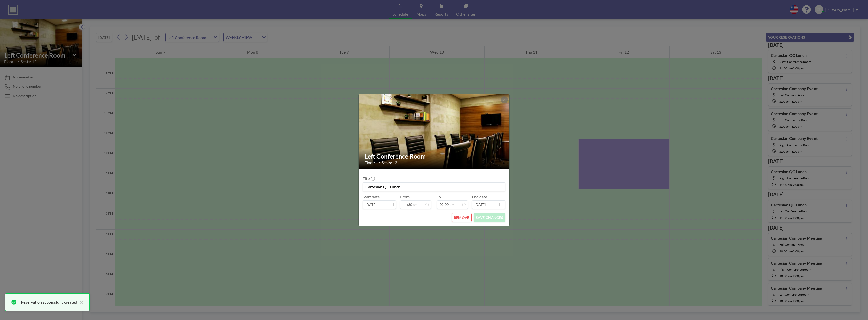 The width and height of the screenshot is (868, 320). I want to click on label: End date, so click(479, 197).